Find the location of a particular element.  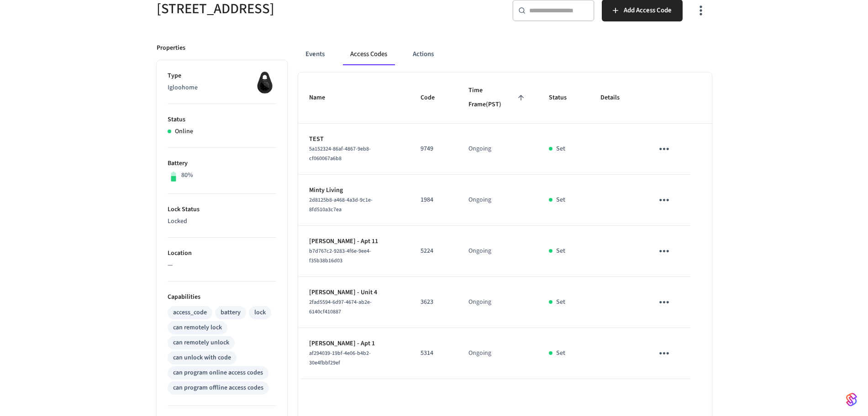

div: can program offline access codes is located at coordinates (218, 388).